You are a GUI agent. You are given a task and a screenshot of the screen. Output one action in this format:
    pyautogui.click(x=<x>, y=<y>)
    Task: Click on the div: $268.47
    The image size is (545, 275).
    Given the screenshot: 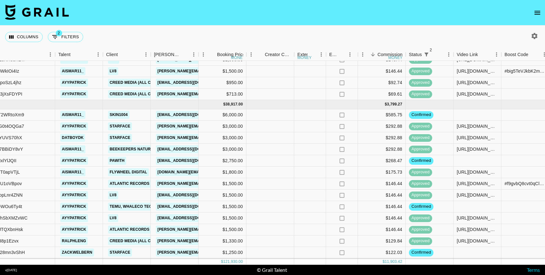 What is the action you would take?
    pyautogui.click(x=381, y=161)
    